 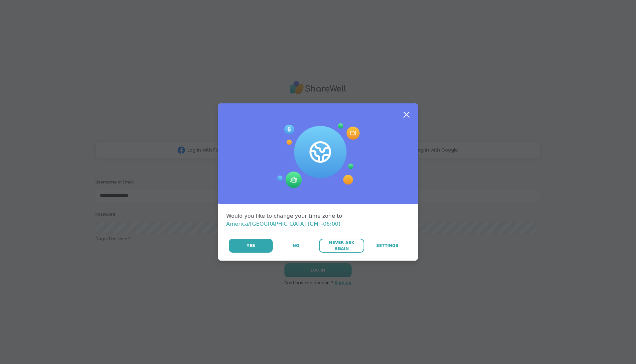 What do you see at coordinates (387, 246) in the screenshot?
I see `a: Settings` at bounding box center [387, 246].